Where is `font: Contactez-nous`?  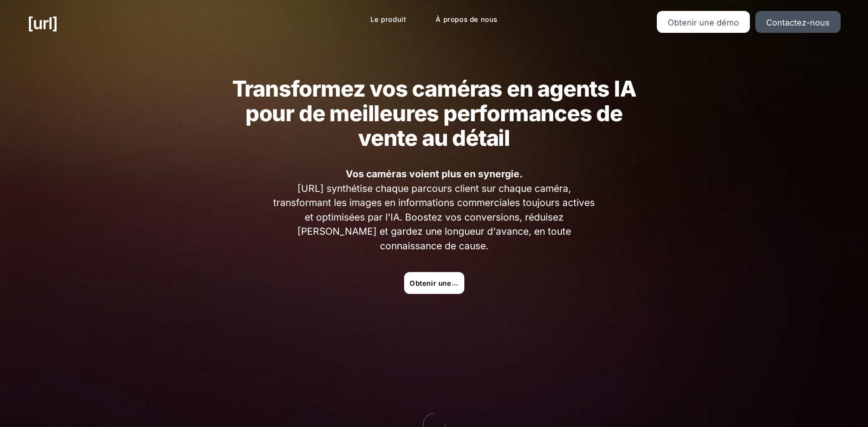
font: Contactez-nous is located at coordinates (797, 23).